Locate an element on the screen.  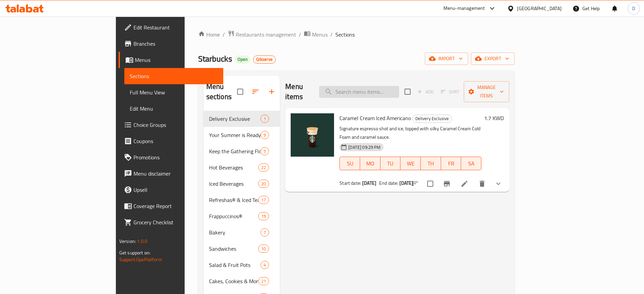
a: Edit menu item is located at coordinates (464, 184).